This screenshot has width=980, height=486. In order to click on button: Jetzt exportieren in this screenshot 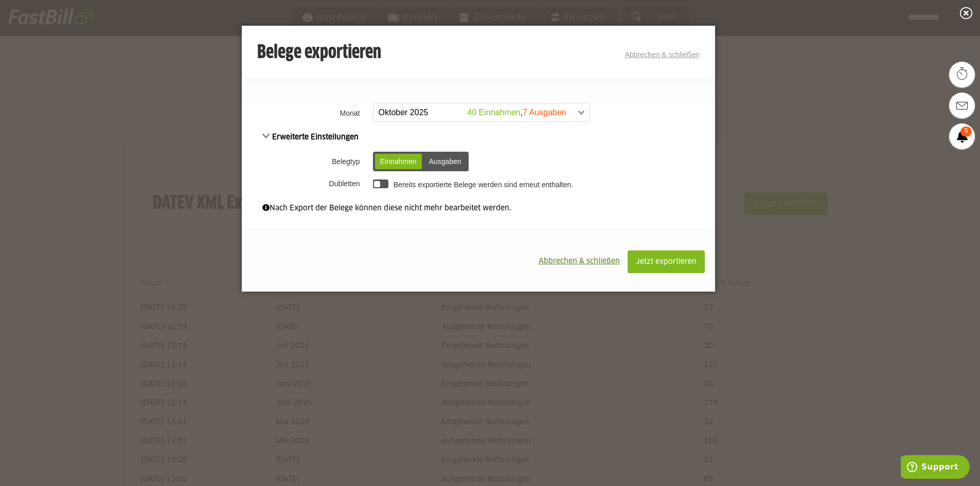, I will do `click(666, 261)`.